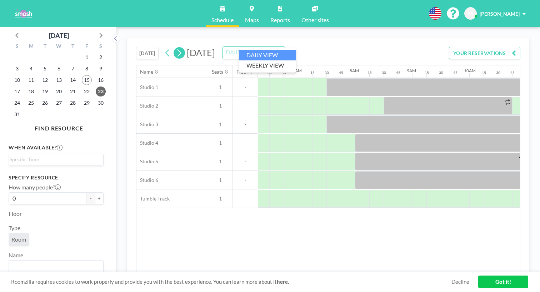 The height and width of the screenshot is (292, 540). What do you see at coordinates (147, 106) in the screenshot?
I see `span: Studio 2` at bounding box center [147, 106].